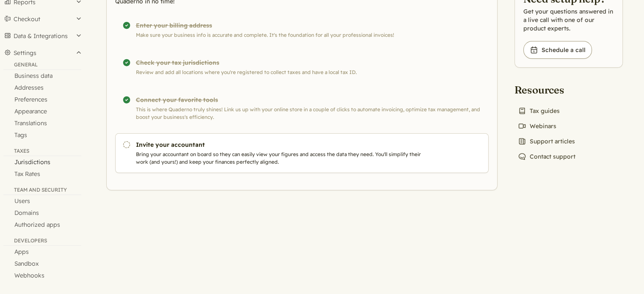  What do you see at coordinates (42, 191) in the screenshot?
I see `div: Team and security` at bounding box center [42, 191].